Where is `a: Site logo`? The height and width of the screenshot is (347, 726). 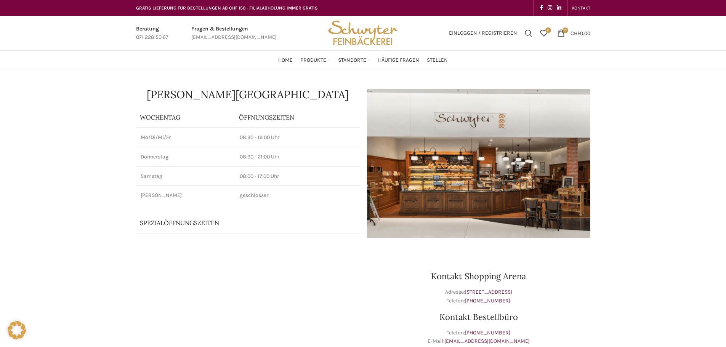
a: Site logo is located at coordinates (363, 32).